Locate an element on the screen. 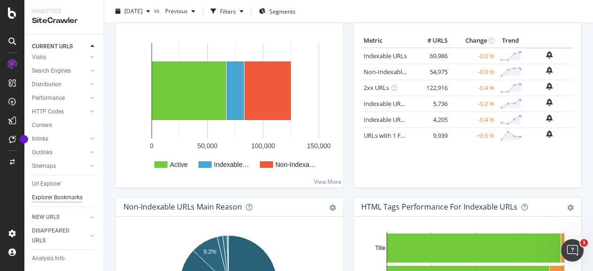 This screenshot has height=271, width=593. a: Indexable URLs with Bad Description is located at coordinates (415, 120).